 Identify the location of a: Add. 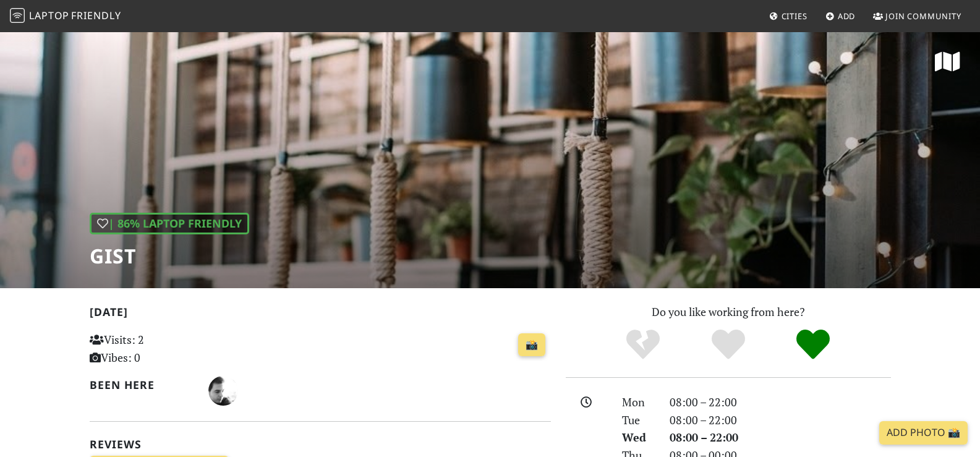
(840, 16).